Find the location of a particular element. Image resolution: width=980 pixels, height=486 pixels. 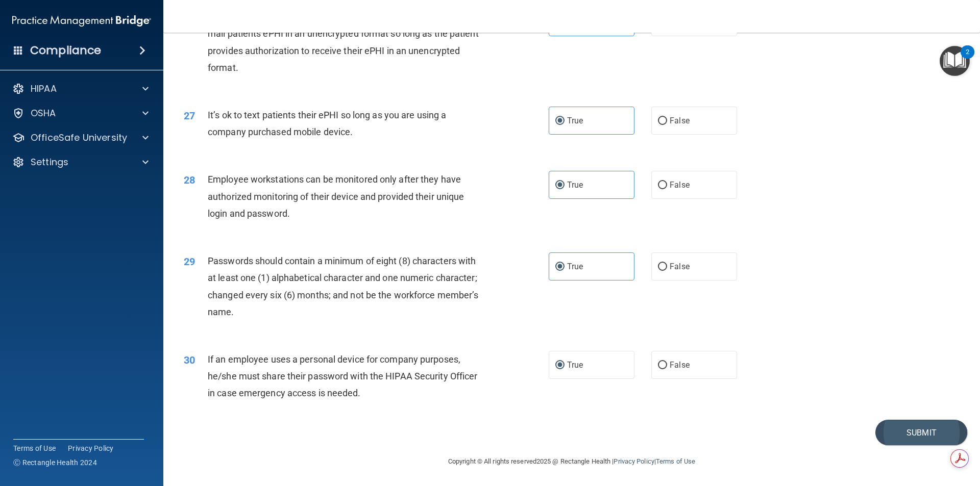

p: OfficeSafe University is located at coordinates (79, 138).